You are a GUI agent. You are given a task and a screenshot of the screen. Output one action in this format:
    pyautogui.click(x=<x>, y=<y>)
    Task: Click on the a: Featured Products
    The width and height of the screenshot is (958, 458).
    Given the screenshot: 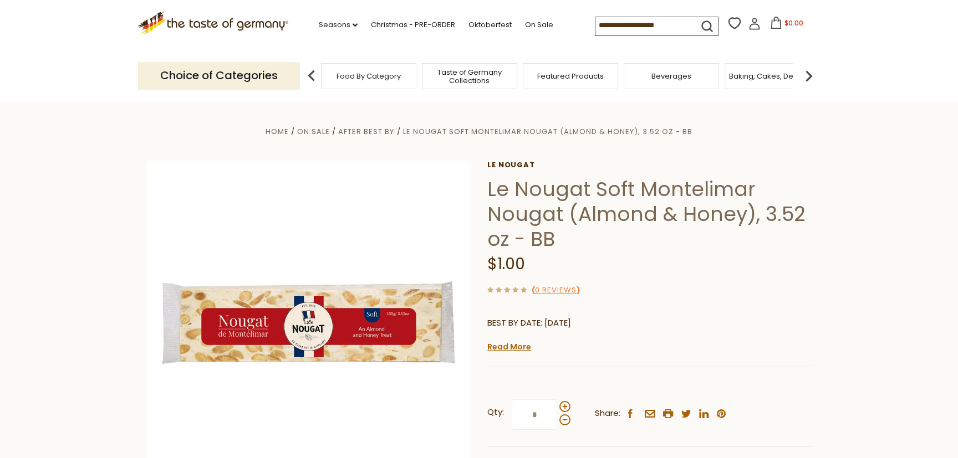 What is the action you would take?
    pyautogui.click(x=570, y=76)
    